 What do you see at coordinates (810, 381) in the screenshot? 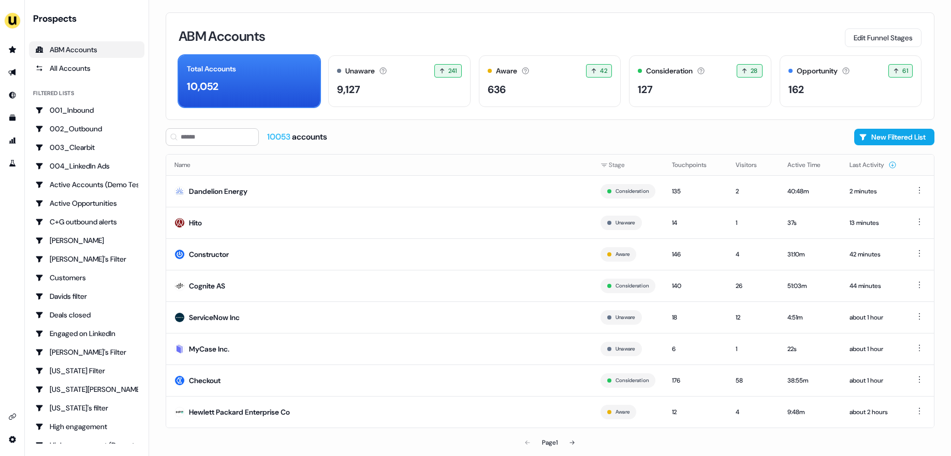
I see `div: 38:55m` at bounding box center [810, 381].